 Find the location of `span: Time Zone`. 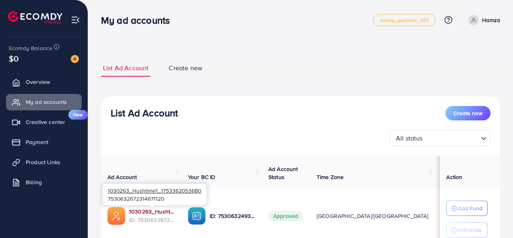

span: Time Zone is located at coordinates (330, 177).